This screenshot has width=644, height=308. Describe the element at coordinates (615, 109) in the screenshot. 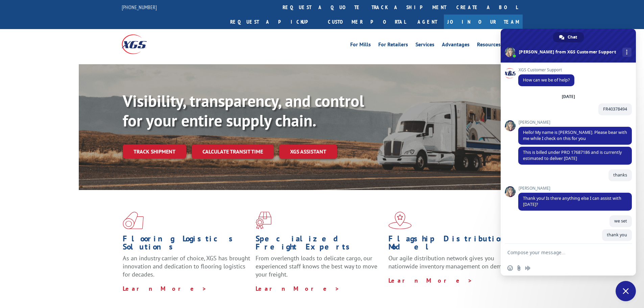

I see `span: FR40378494` at that location.